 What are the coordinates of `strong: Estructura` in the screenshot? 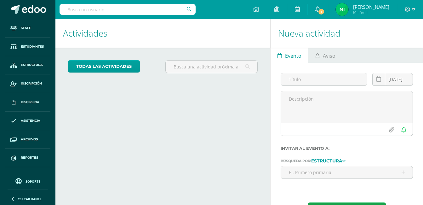 It's located at (327, 161).